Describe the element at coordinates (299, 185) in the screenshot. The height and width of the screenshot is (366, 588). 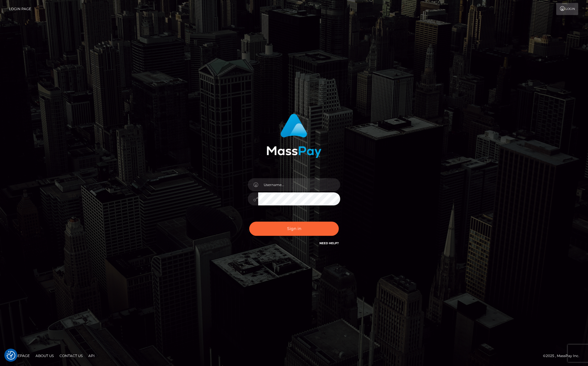
I see `input: Username...` at that location.